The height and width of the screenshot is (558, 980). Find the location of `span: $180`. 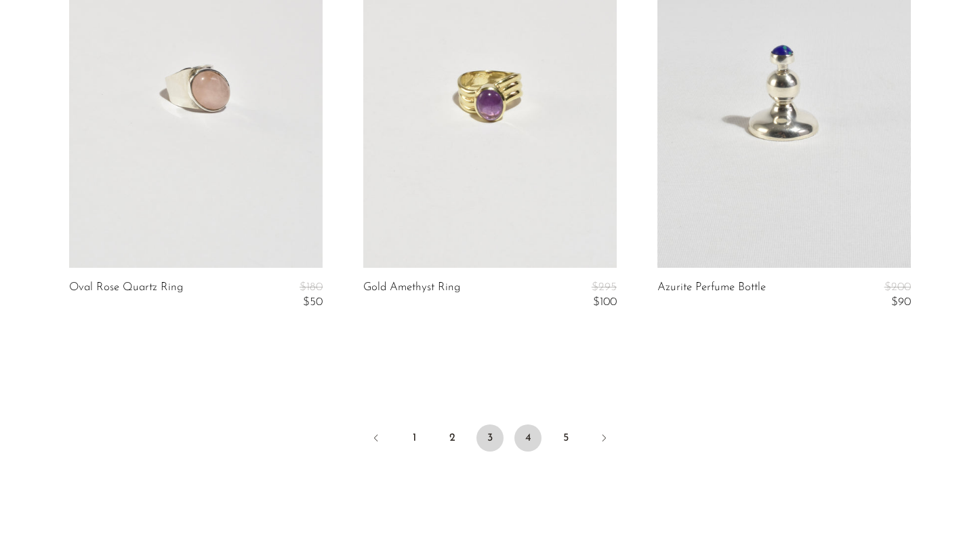

span: $180 is located at coordinates (311, 287).